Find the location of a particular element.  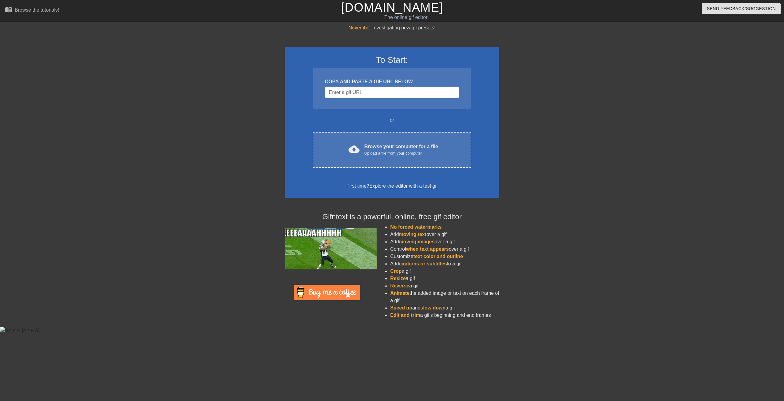

div: Browse the tutorials! is located at coordinates (37, 10).